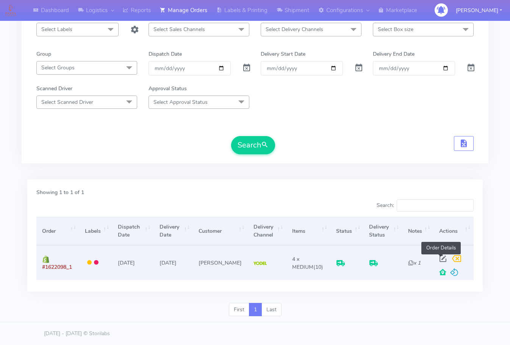 This screenshot has height=345, width=510. I want to click on span: Select Box size, so click(396, 29).